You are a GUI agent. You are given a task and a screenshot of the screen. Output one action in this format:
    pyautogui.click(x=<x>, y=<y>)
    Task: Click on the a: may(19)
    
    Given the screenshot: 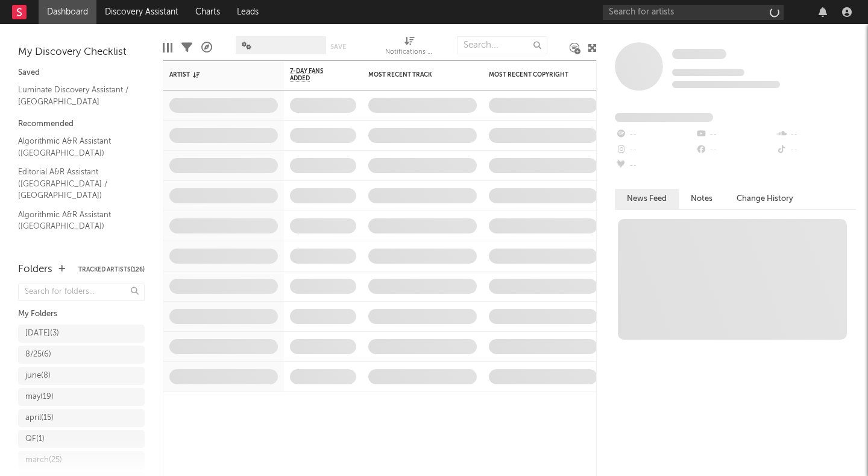 What is the action you would take?
    pyautogui.click(x=81, y=397)
    